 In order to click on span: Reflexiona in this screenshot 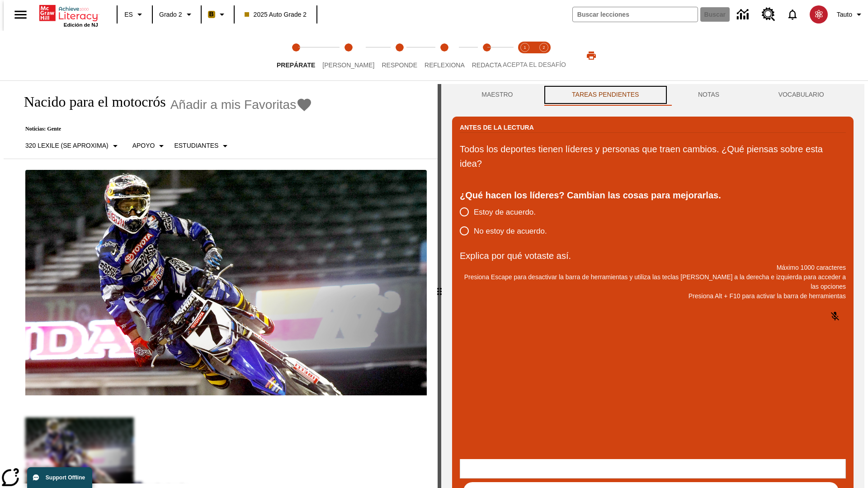, I will do `click(444, 65)`.